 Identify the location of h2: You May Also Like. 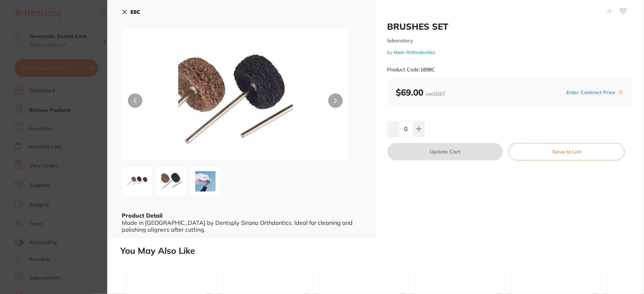
(380, 251).